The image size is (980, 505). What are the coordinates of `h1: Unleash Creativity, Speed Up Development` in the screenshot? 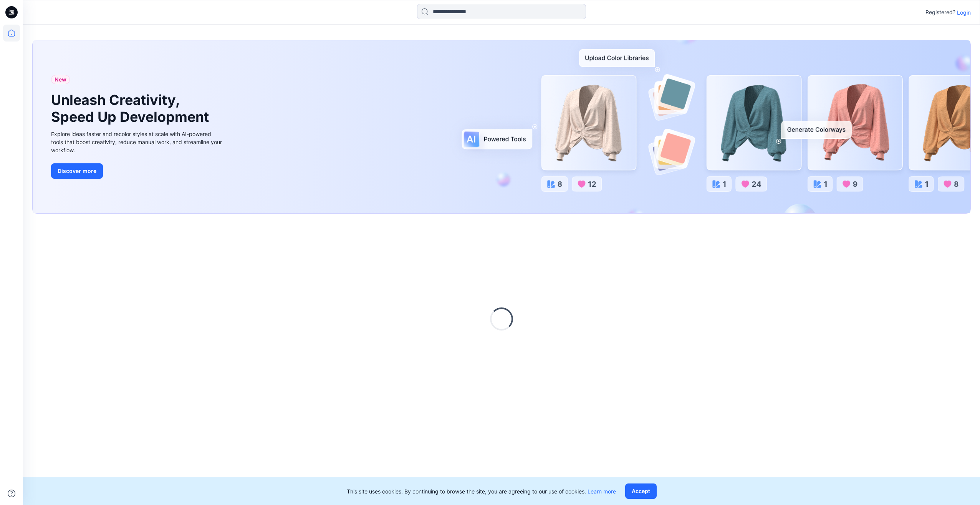 It's located at (132, 109).